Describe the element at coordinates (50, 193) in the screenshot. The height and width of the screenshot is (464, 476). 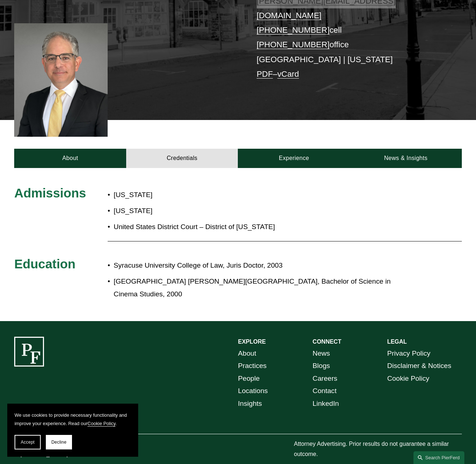
I see `span: Admissions` at that location.